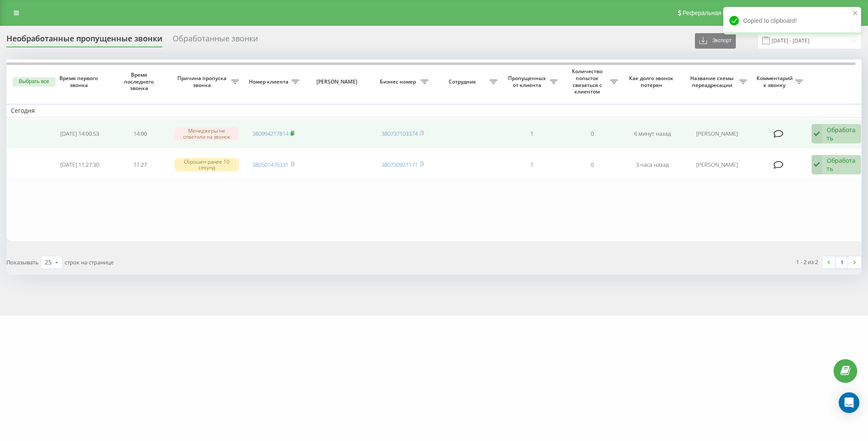 The image size is (868, 441). I want to click on span: Количество попыток связаться с клиентом, so click(588, 81).